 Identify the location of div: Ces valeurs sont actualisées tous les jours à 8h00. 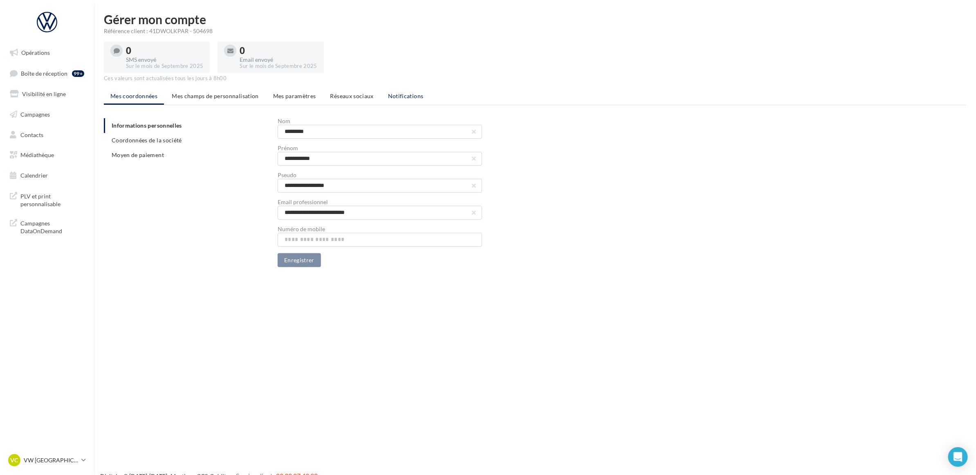
(535, 78).